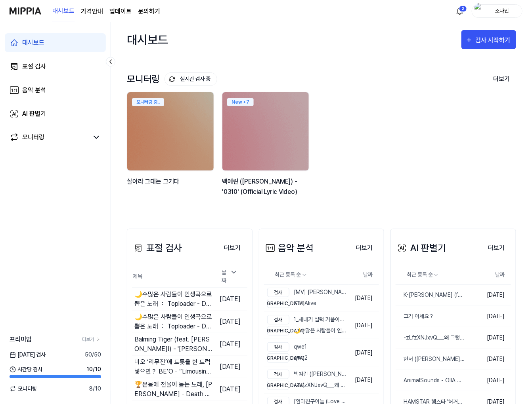 The height and width of the screenshot is (404, 532). I want to click on div: 2, so click(463, 9).